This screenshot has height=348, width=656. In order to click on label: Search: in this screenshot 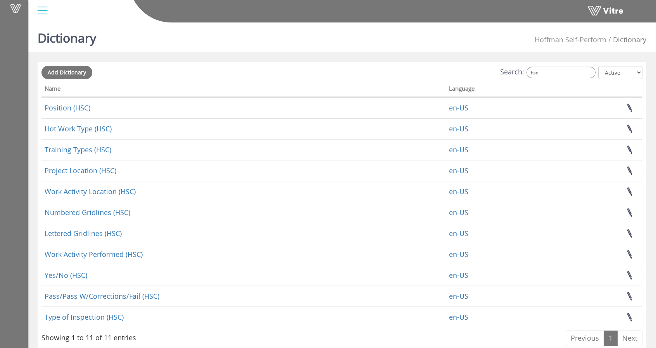, I will do `click(547, 72)`.